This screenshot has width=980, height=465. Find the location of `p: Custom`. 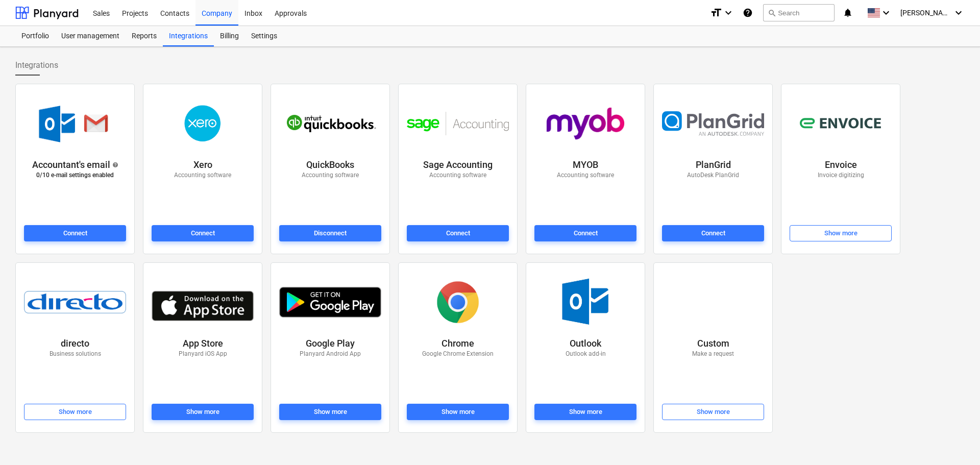

p: Custom is located at coordinates (713, 344).